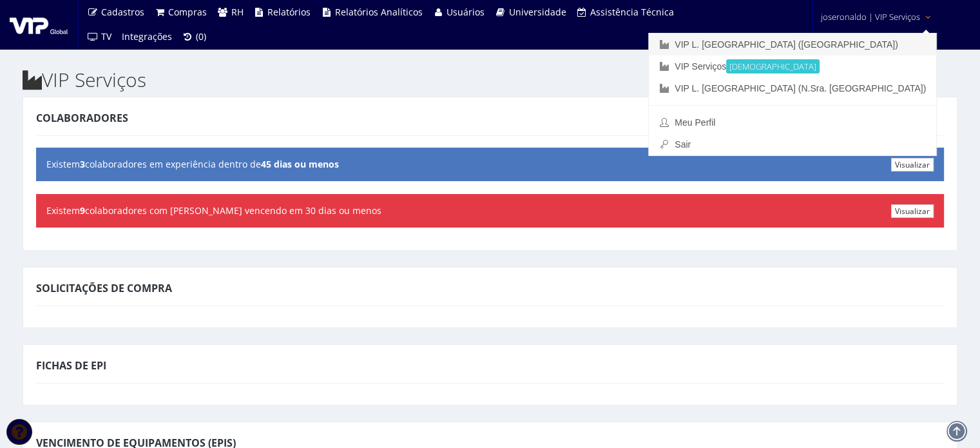  Describe the element at coordinates (632, 12) in the screenshot. I see `span: Assistência Técnica` at that location.